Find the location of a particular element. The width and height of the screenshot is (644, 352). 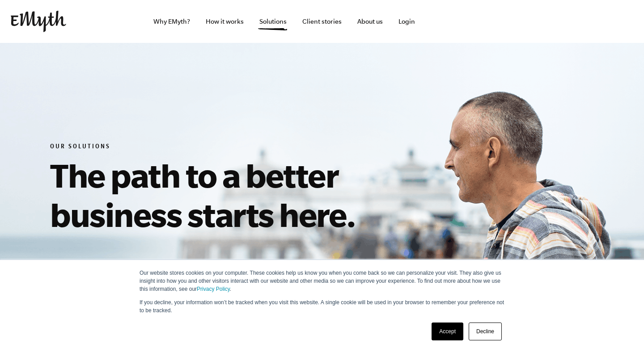

p: Our website stores cookies on your computer. These cookies help us know you when you come back so... is located at coordinates (322, 281).